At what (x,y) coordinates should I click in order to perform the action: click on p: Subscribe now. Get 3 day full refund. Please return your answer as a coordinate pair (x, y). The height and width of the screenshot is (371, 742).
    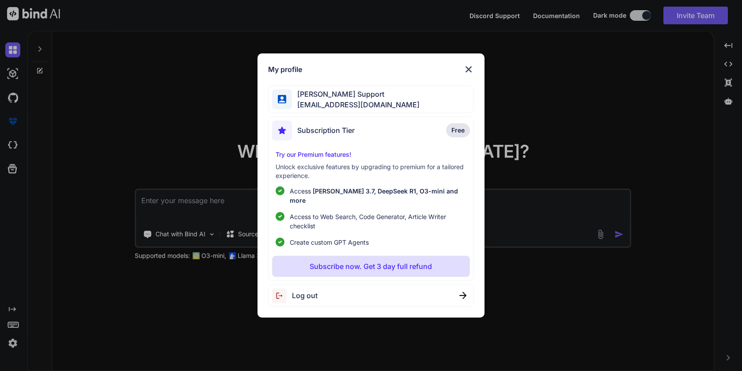
    Looking at the image, I should click on (370, 266).